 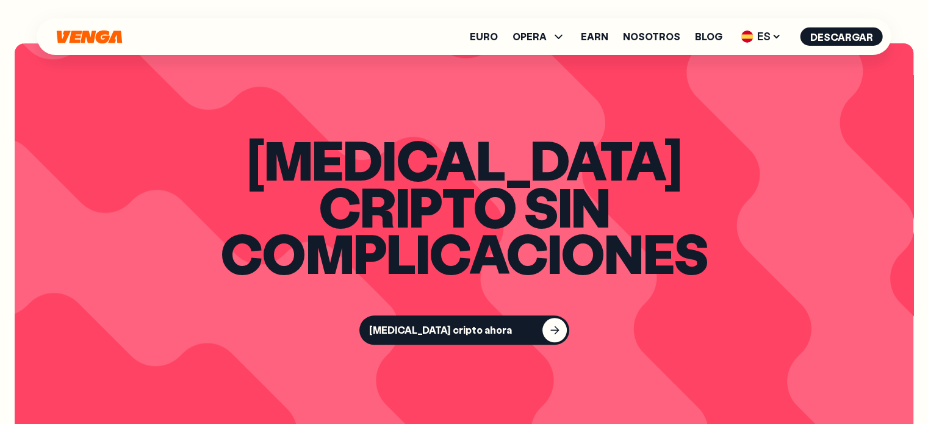 What do you see at coordinates (90, 37) in the screenshot?
I see `a: Inicio` at bounding box center [90, 37].